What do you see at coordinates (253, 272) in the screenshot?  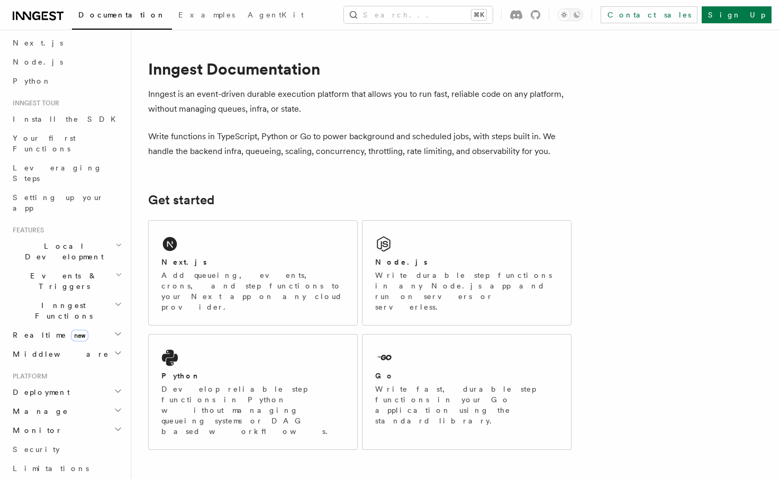 I see `a: Next.jsAdd queueing, events, crons, and step functions to your Next app on any cloud provider.` at bounding box center [253, 272].